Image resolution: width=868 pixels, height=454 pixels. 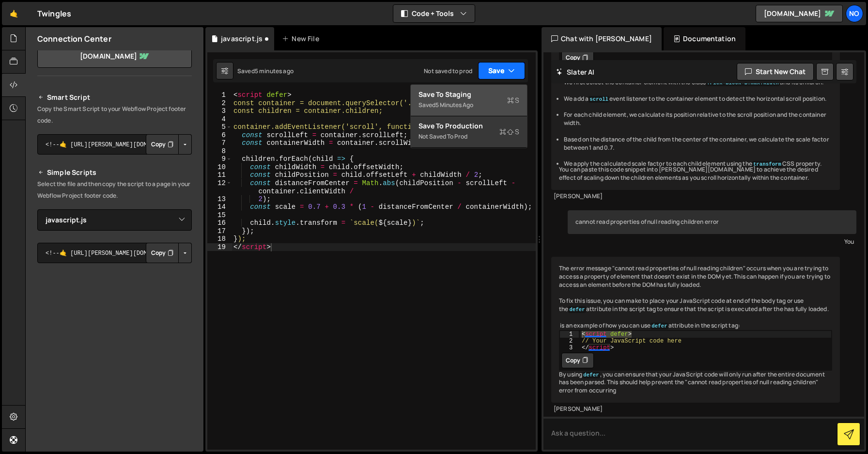 I want to click on code: transform, so click(x=767, y=164).